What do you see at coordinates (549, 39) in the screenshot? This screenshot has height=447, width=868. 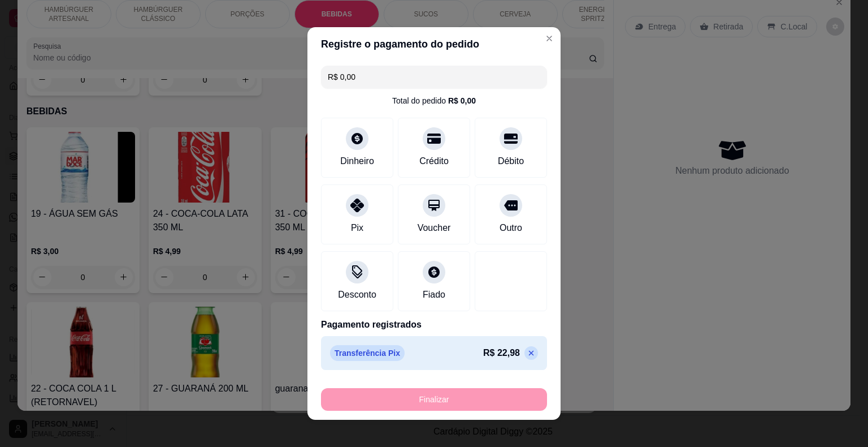 I see `button: Close` at bounding box center [549, 39].